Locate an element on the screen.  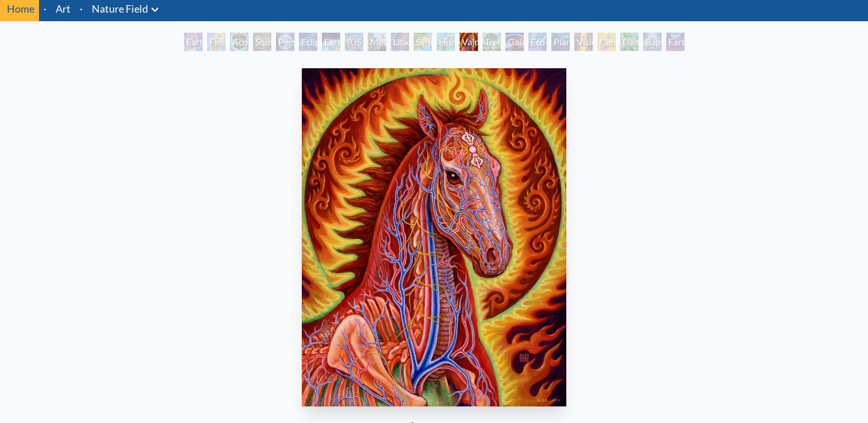
div: Baptism in the Ocean of Awareness is located at coordinates (652, 42).